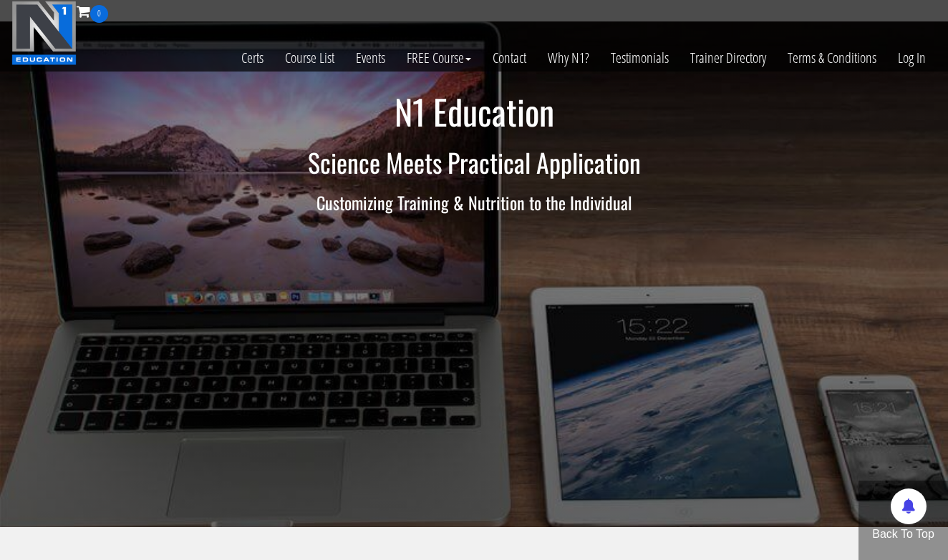 The image size is (948, 560). Describe the element at coordinates (439, 58) in the screenshot. I see `a: FREE Course` at that location.